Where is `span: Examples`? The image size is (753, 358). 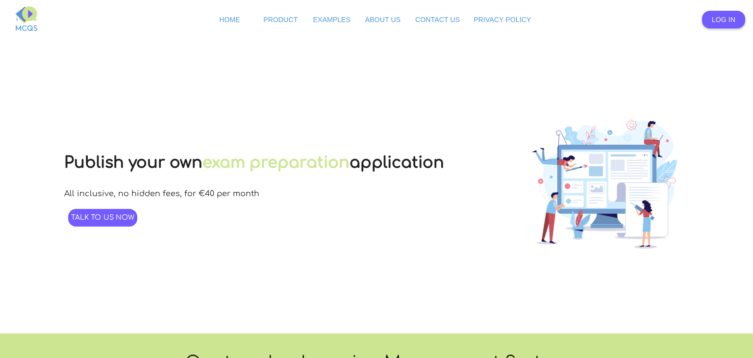 span: Examples is located at coordinates (331, 20).